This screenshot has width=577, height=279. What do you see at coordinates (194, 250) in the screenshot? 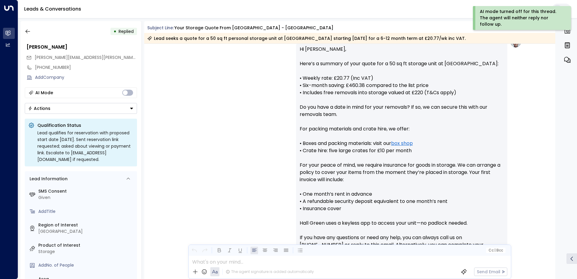
I see `button: Undo` at bounding box center [194, 250].